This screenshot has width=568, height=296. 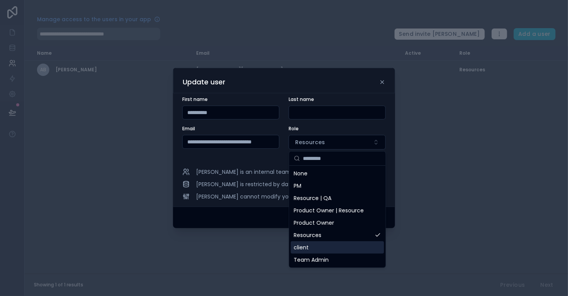 I want to click on span: Last name, so click(x=301, y=99).